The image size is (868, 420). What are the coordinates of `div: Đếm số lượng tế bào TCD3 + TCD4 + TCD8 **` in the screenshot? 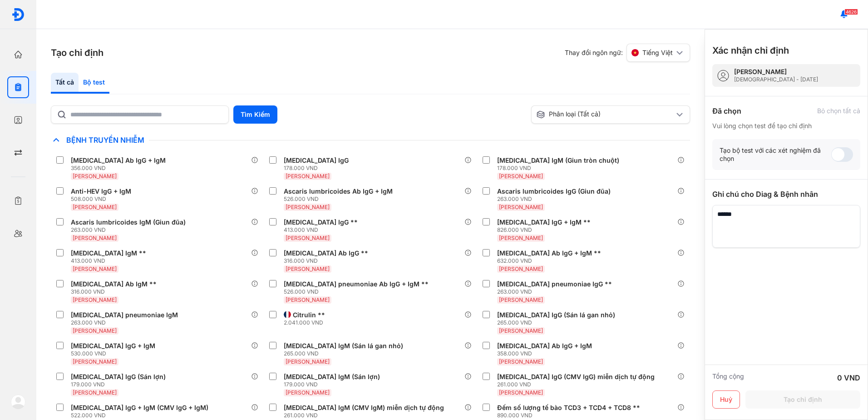 It's located at (569, 407).